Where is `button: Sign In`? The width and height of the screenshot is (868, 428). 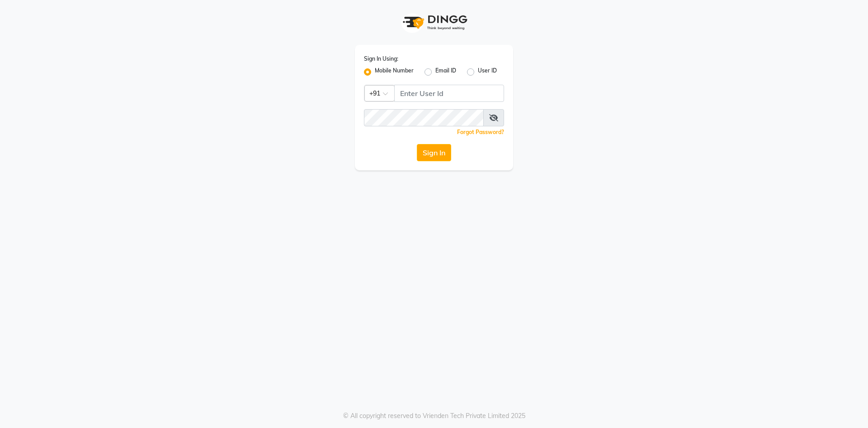 button: Sign In is located at coordinates (434, 152).